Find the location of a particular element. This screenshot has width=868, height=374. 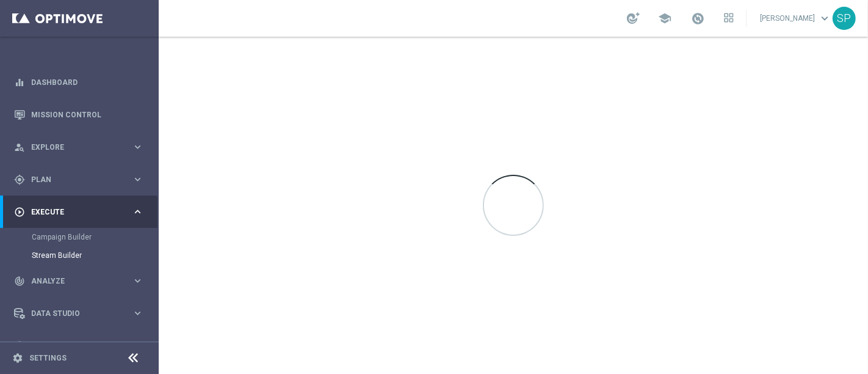

div: track_changes Analyze keyboard_arrow_right is located at coordinates (79, 281).